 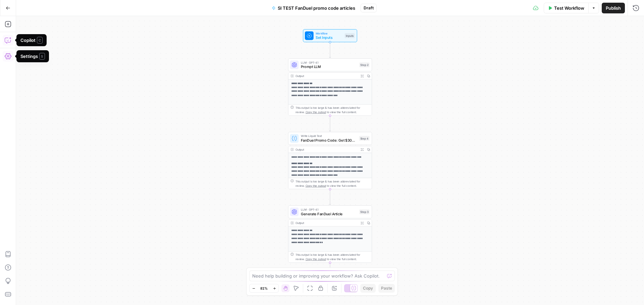 I want to click on span: C, so click(x=39, y=40).